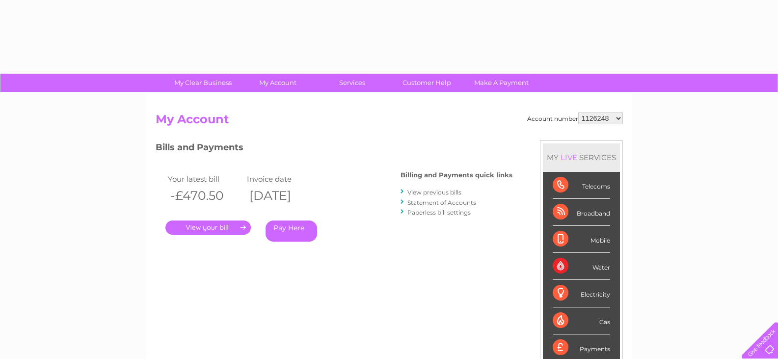 The image size is (778, 359). Describe the element at coordinates (205, 195) in the screenshot. I see `th: -£470.50` at that location.